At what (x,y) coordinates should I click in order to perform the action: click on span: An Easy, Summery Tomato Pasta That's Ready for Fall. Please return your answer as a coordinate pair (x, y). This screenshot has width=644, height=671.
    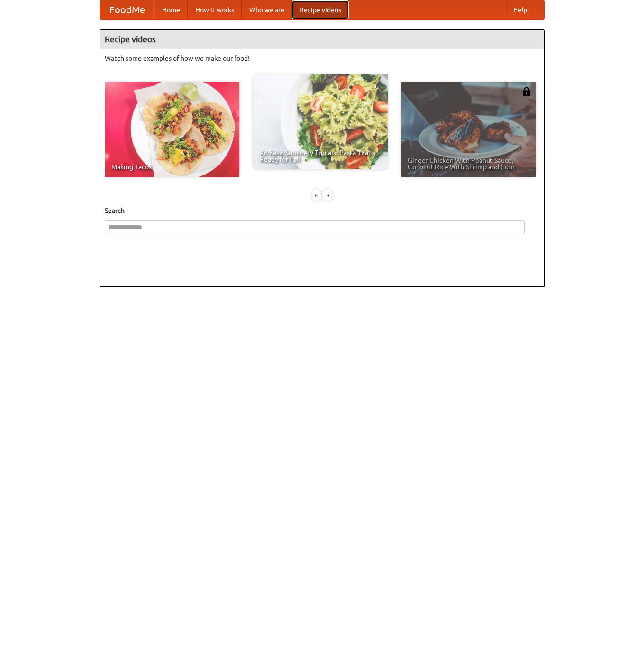
    Looking at the image, I should click on (320, 156).